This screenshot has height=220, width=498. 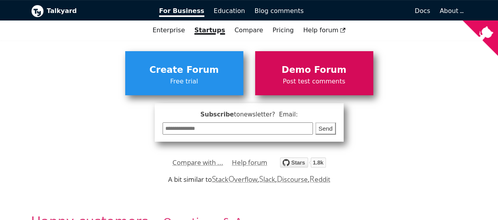 I want to click on span: Docs, so click(x=422, y=11).